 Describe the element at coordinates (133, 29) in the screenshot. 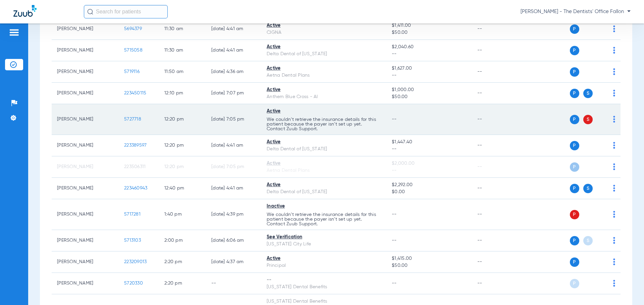

I see `span: 5694379` at that location.